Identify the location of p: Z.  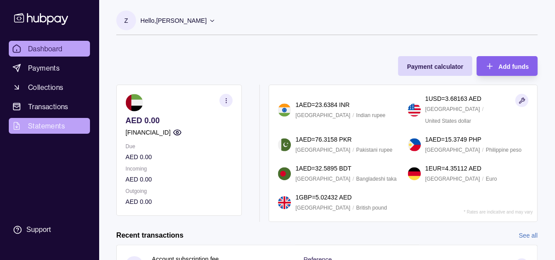
(126, 21).